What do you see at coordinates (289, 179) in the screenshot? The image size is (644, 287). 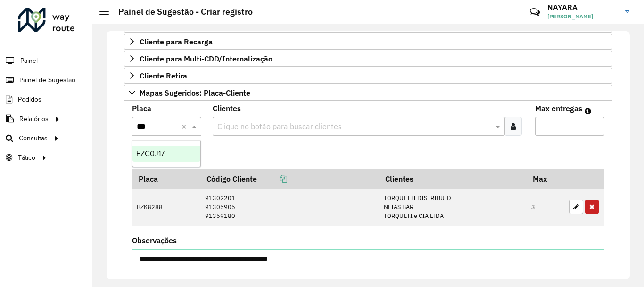 I see `th: Código Cliente` at bounding box center [289, 179].